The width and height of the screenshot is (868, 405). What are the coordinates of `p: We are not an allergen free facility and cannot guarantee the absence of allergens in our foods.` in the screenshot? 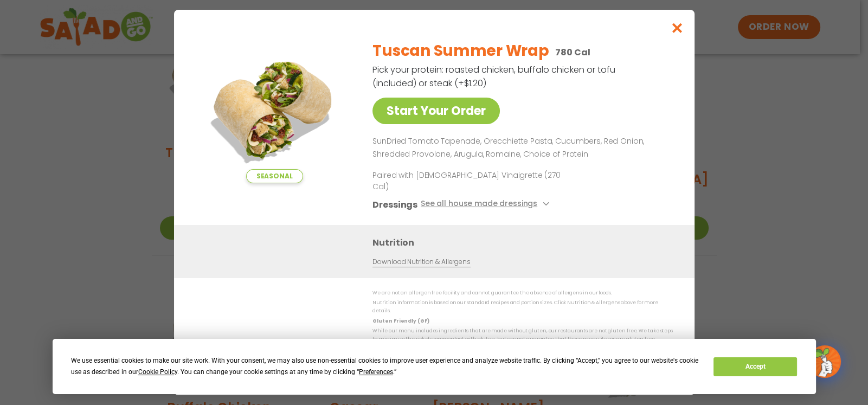 It's located at (523, 293).